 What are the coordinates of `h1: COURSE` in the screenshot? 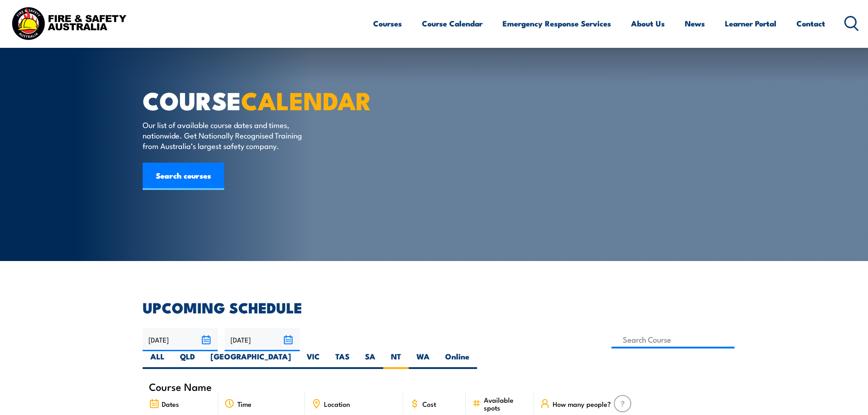 It's located at (255, 100).